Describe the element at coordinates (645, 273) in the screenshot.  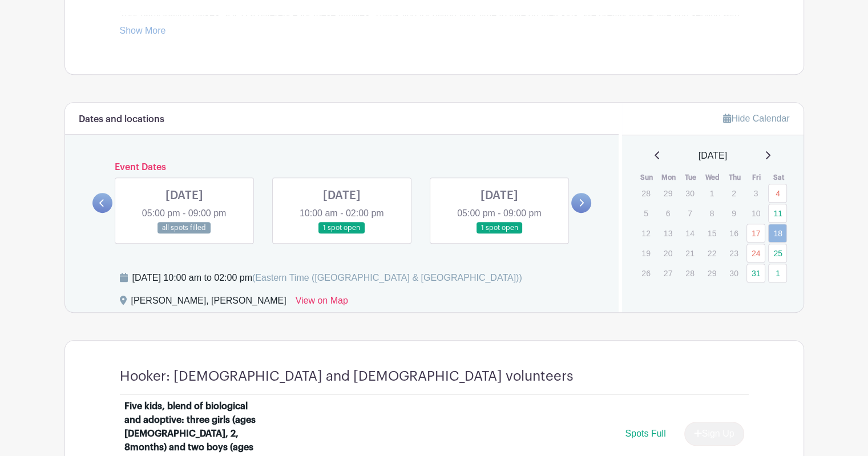
I see `p: 26` at that location.